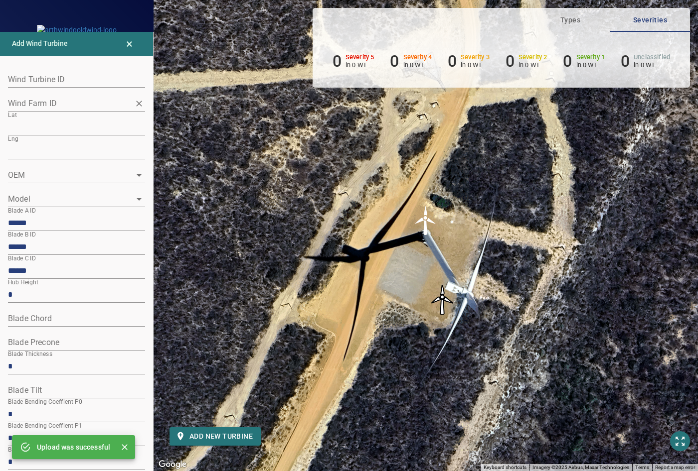 This screenshot has width=698, height=471. I want to click on span: Severities, so click(650, 20).